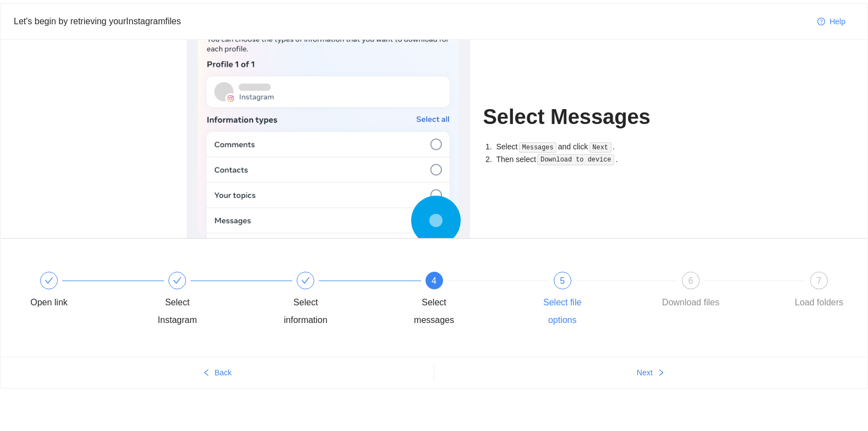 This screenshot has height=431, width=868. What do you see at coordinates (223, 373) in the screenshot?
I see `span: Back` at bounding box center [223, 373].